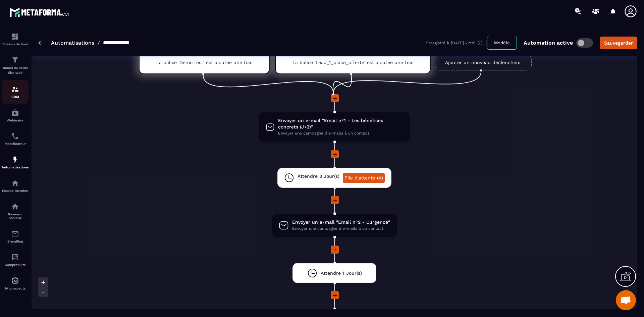  What do you see at coordinates (15, 206) in the screenshot?
I see `img: social-network` at bounding box center [15, 206].